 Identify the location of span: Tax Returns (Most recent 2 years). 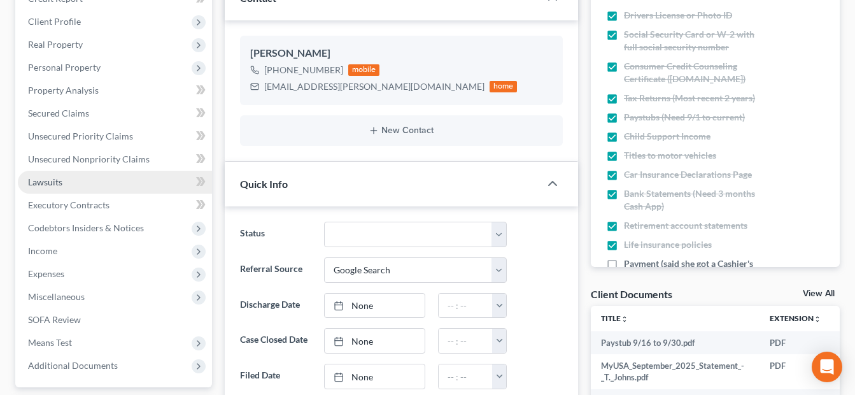
(689, 98).